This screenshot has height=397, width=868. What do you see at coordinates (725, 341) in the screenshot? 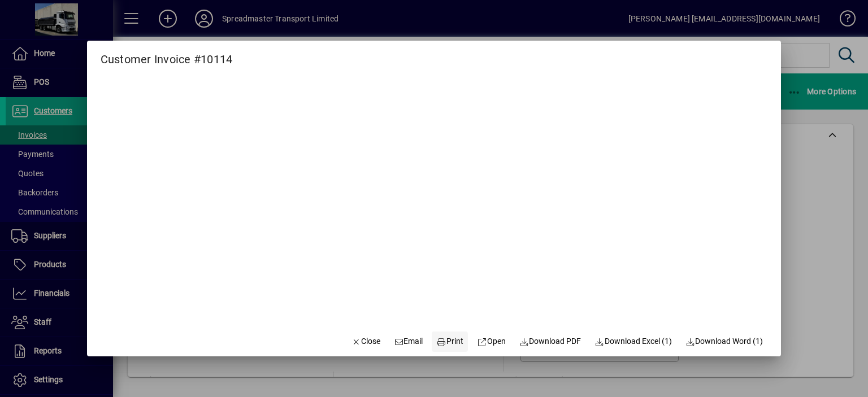
I see `span: Download Word (1)` at bounding box center [725, 341].